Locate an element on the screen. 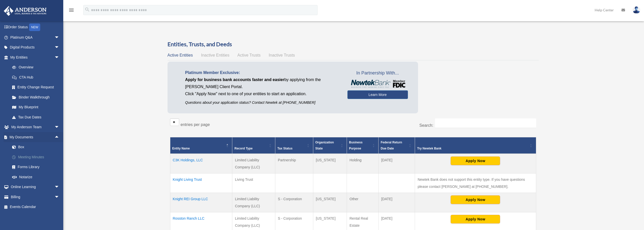  img: Anderson Advisors Platinum Portal is located at coordinates (25, 11).